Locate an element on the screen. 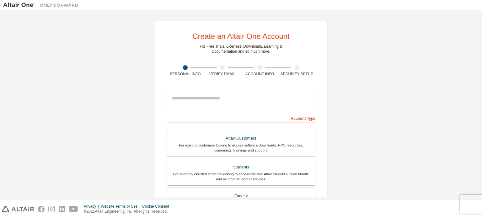 The image size is (482, 218). div: Verify Email is located at coordinates (223, 74).